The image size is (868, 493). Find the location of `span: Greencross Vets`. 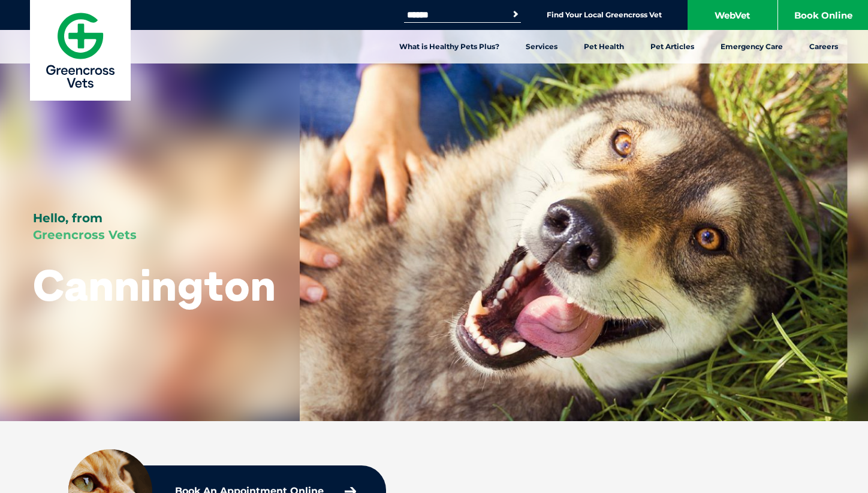

span: Greencross Vets is located at coordinates (84, 234).